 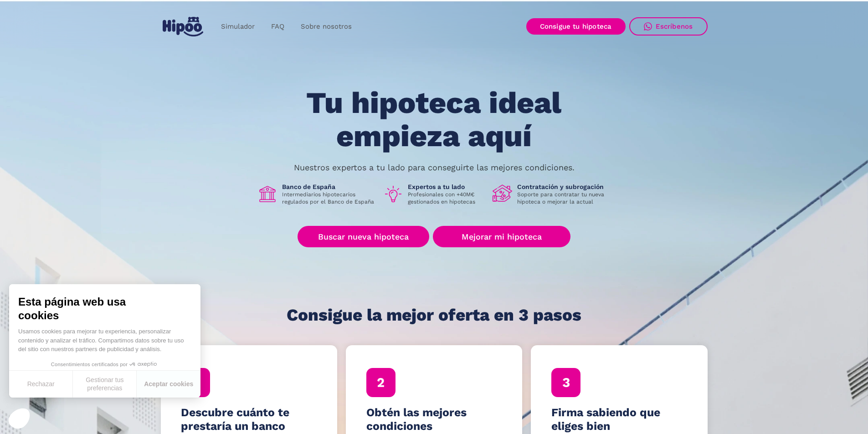 I want to click on div: Escríbenos, so click(x=675, y=27).